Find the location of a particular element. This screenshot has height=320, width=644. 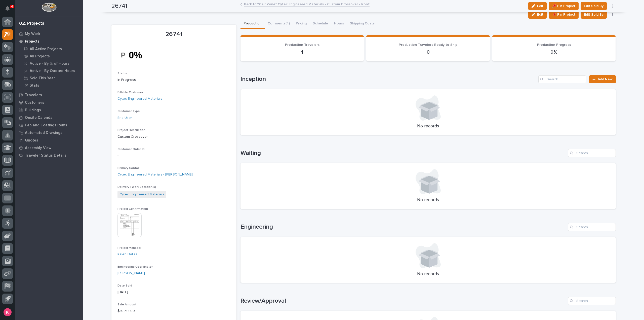

span: Production Progress is located at coordinates (554, 45).